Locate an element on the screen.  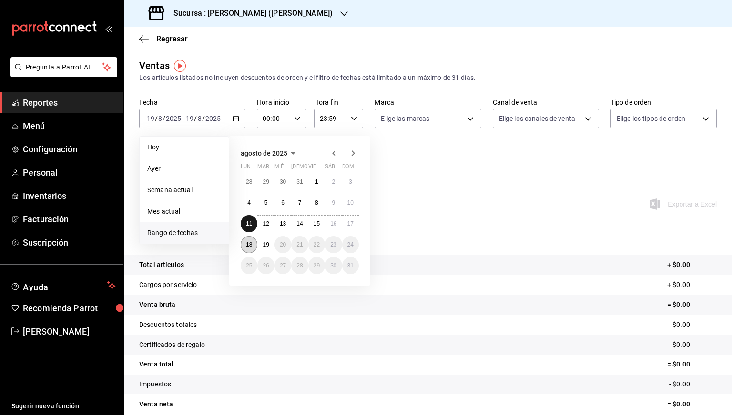
span: Elige las marcas is located at coordinates (405, 119).